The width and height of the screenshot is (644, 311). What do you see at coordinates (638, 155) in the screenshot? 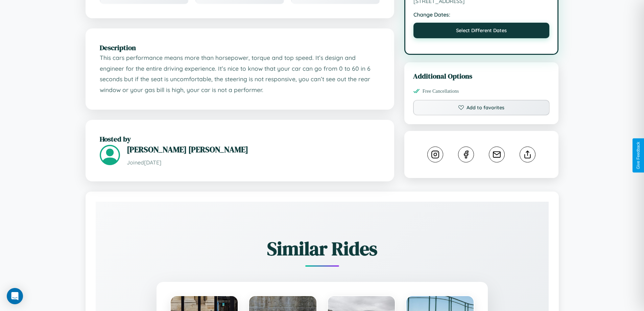
I see `div: Give Feedback` at bounding box center [638, 155].